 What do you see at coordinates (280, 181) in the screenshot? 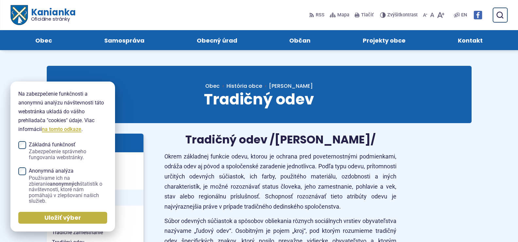
I see `p: Okrem základnej funkcie odevu, ktorou je ochrana pred poveternostnými podmienkami, odráža odev aj...` at bounding box center [280, 181].